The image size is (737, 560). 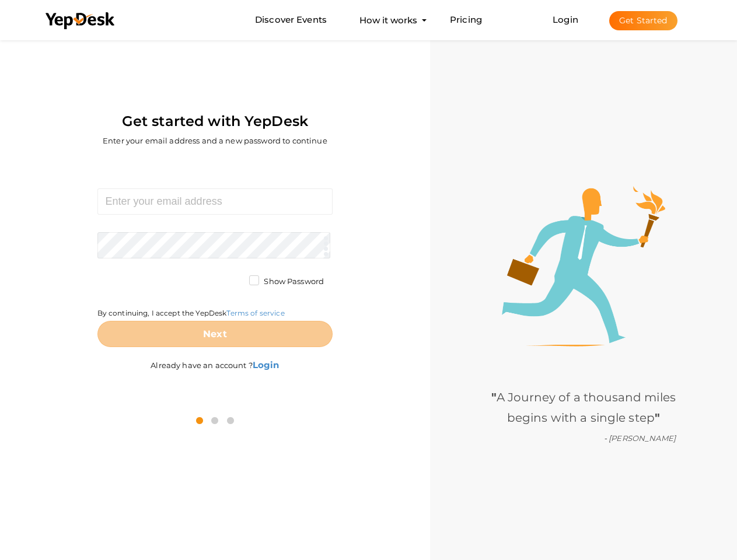 What do you see at coordinates (388, 20) in the screenshot?
I see `button: How it works` at bounding box center [388, 20].